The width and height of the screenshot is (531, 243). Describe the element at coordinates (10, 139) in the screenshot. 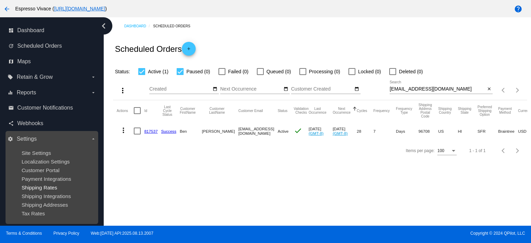

I see `i: settings` at that location.